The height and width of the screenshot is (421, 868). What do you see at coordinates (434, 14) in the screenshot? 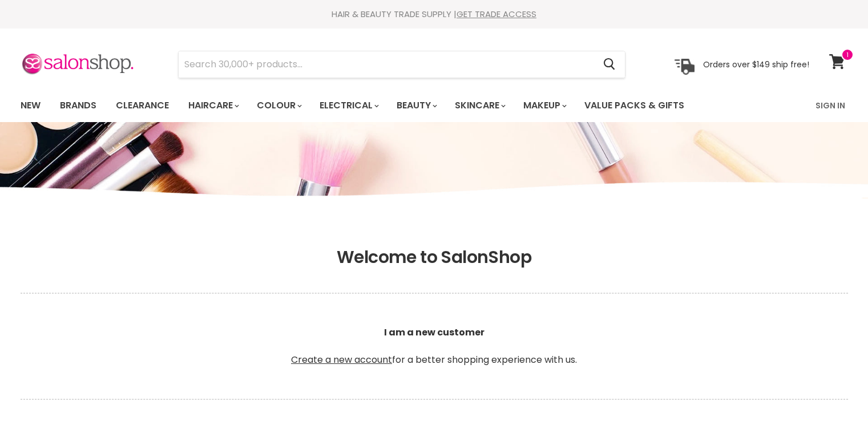
I see `div: HAIR & BEAUTY TRADE SUPPLY |` at bounding box center [434, 14].